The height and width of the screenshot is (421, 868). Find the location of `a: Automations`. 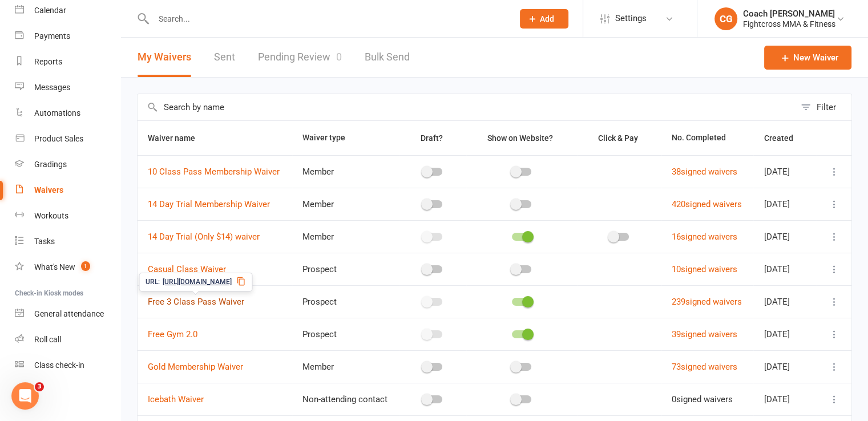

a: Automations is located at coordinates (67, 113).